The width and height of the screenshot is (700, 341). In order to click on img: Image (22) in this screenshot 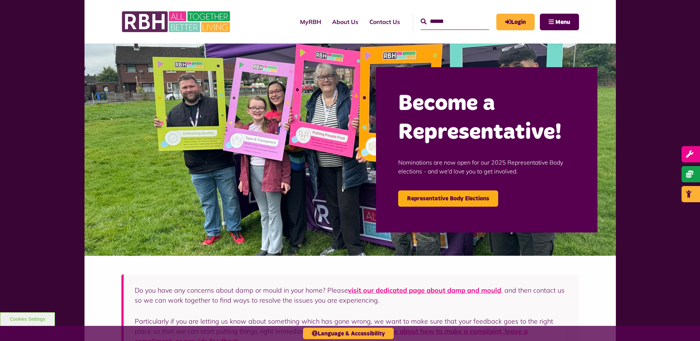, I will do `click(350, 149)`.